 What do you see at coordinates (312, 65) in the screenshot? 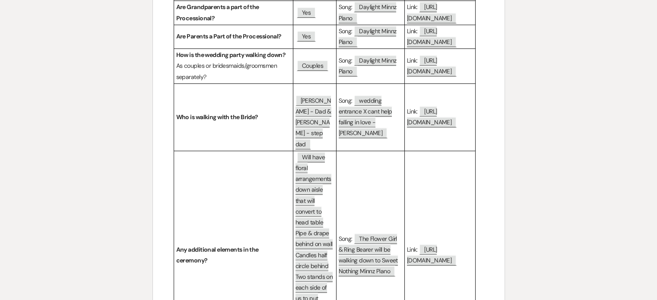
I see `span: Couples` at bounding box center [312, 65].